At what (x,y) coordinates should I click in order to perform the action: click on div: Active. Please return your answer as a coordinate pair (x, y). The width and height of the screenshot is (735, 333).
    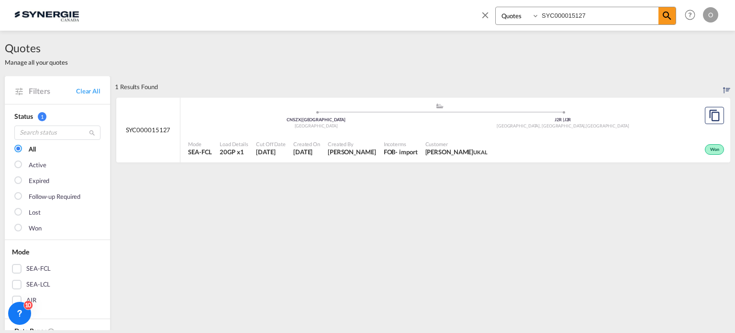
    Looking at the image, I should click on (37, 165).